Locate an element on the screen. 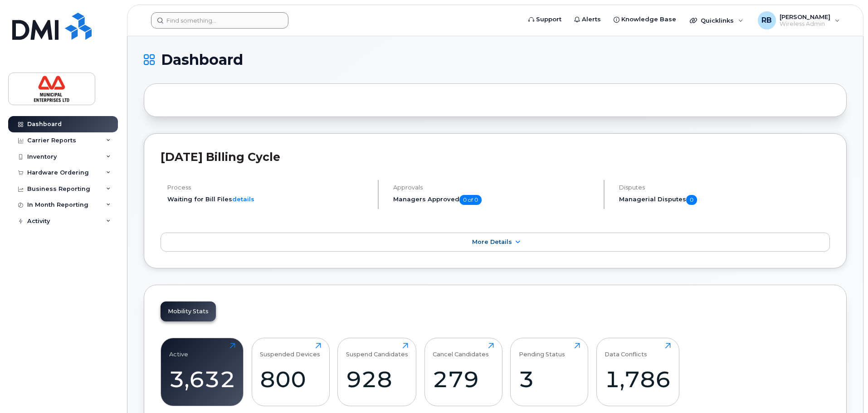 The width and height of the screenshot is (868, 413). a: Pending Status3 is located at coordinates (550, 372).